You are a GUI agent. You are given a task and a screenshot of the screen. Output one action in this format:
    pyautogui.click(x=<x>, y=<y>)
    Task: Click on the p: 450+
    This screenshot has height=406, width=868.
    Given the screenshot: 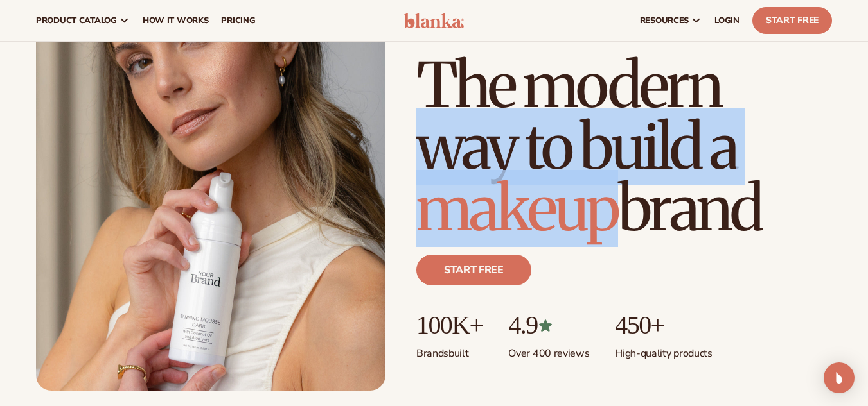 What is the action you would take?
    pyautogui.click(x=663, y=325)
    